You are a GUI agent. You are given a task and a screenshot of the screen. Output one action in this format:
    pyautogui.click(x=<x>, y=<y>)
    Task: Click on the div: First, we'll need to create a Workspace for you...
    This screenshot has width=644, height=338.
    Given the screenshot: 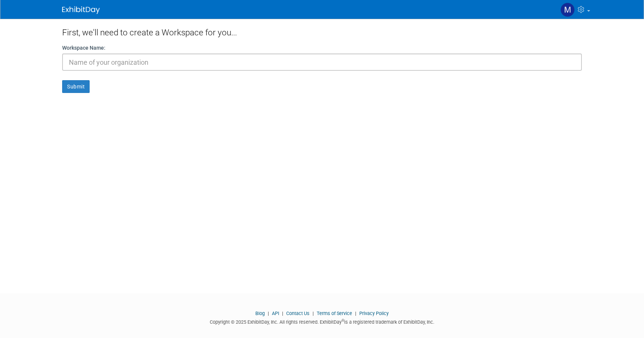 What is the action you would take?
    pyautogui.click(x=322, y=31)
    